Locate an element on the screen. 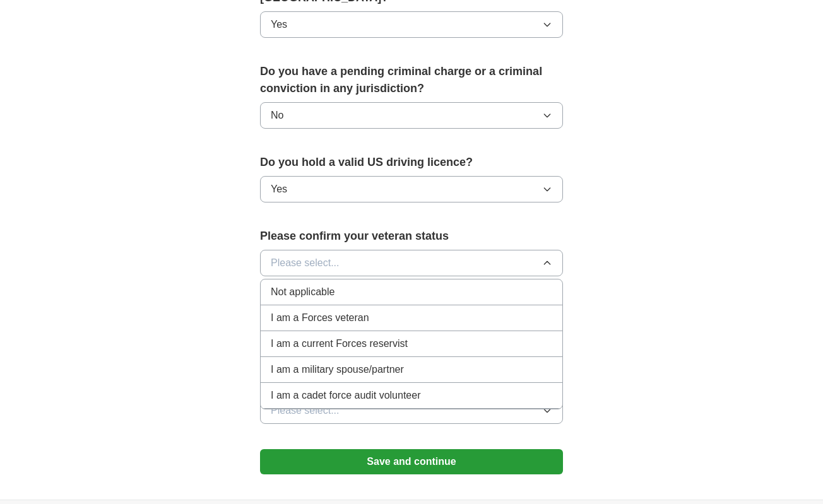  span: I am a current Forces reservist is located at coordinates (339, 344).